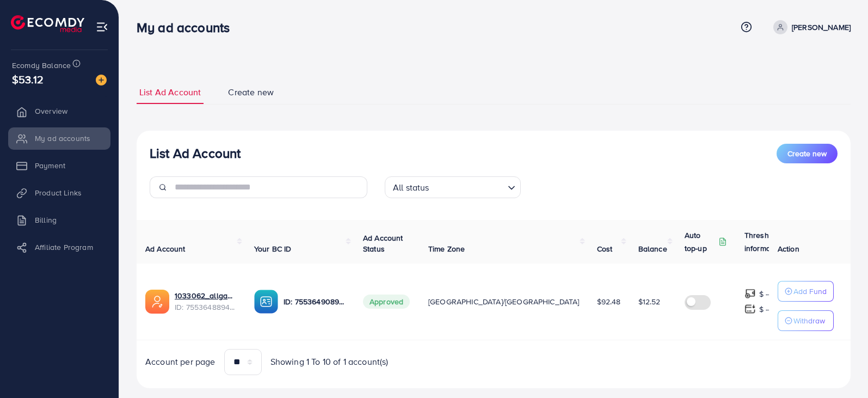 Image resolution: width=868 pixels, height=398 pixels. I want to click on span: Action, so click(788, 248).